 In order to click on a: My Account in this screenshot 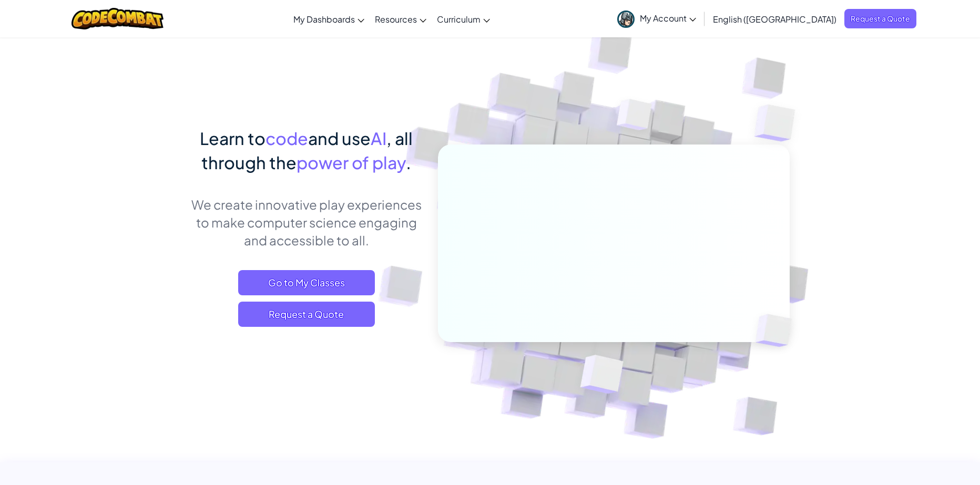, I will do `click(657, 18)`.